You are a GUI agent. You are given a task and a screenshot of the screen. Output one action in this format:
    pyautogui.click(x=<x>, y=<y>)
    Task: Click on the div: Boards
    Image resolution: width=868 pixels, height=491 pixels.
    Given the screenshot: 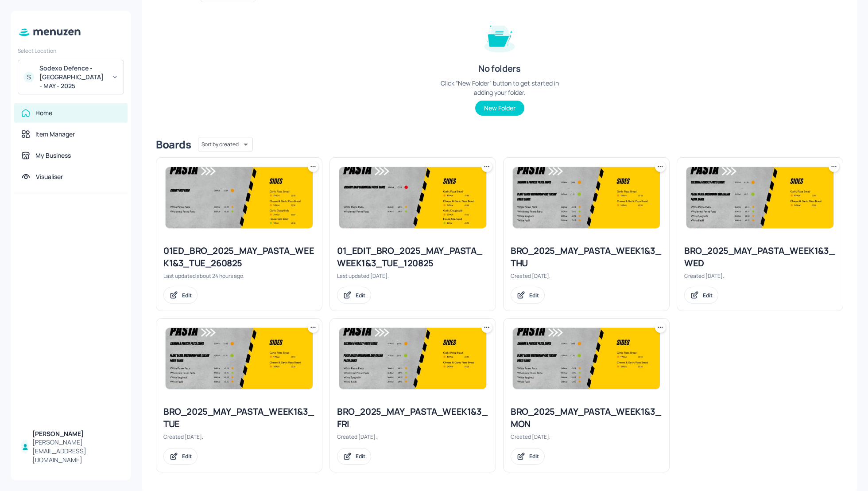 What is the action you would take?
    pyautogui.click(x=173, y=144)
    